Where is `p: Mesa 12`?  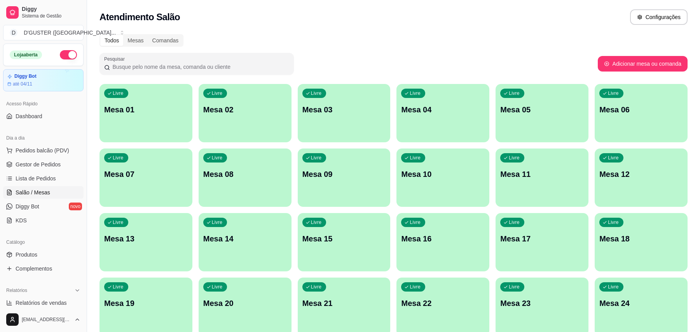
p: Mesa 12 is located at coordinates (641, 174).